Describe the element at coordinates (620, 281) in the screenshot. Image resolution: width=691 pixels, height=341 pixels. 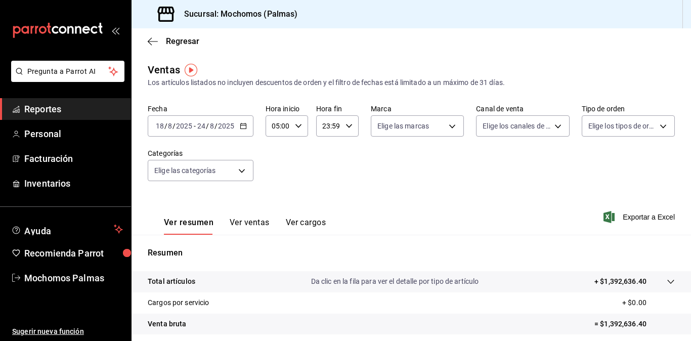
I see `p: + $1,392,636.40` at that location.